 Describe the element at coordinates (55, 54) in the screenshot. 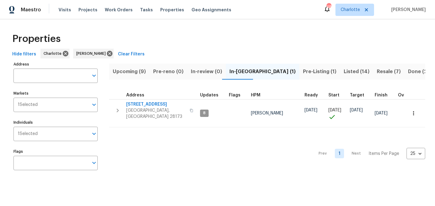

I see `div: Charlotte` at that location.